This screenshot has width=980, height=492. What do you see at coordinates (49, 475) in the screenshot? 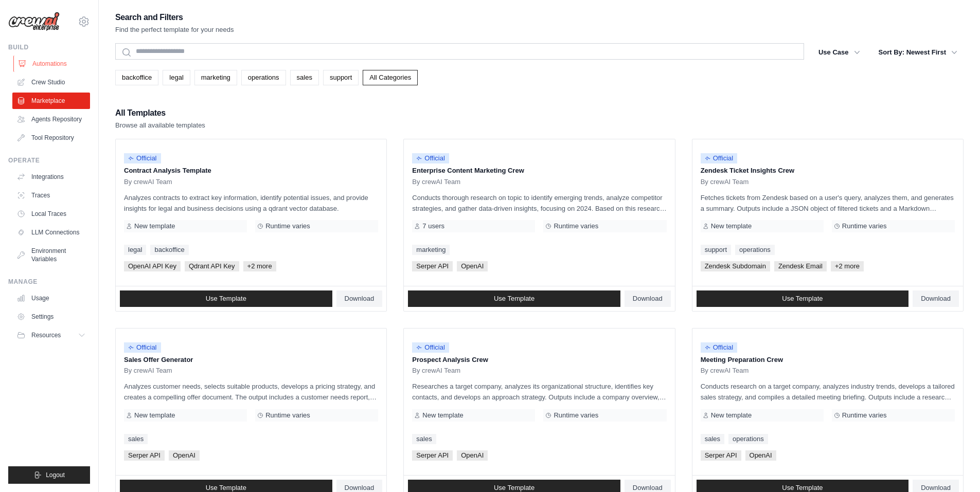
I see `button: Logout` at bounding box center [49, 475].